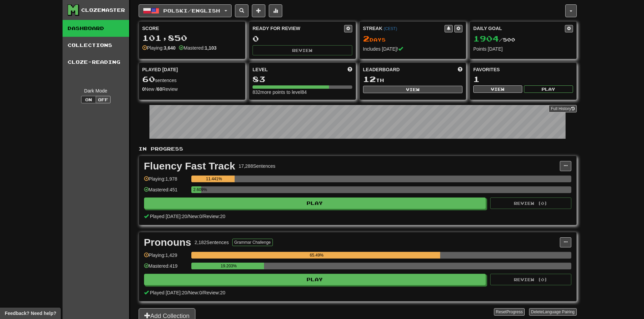 The height and width of the screenshot is (319, 644). What do you see at coordinates (404, 28) in the screenshot?
I see `div: Streak` at bounding box center [404, 28].